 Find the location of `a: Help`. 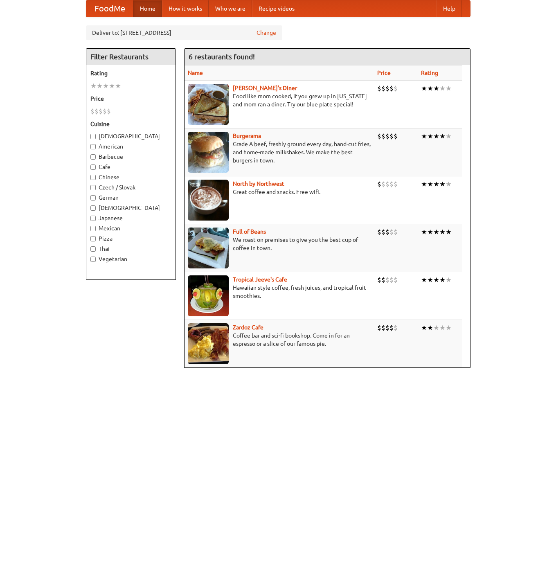

a: Help is located at coordinates (449, 9).